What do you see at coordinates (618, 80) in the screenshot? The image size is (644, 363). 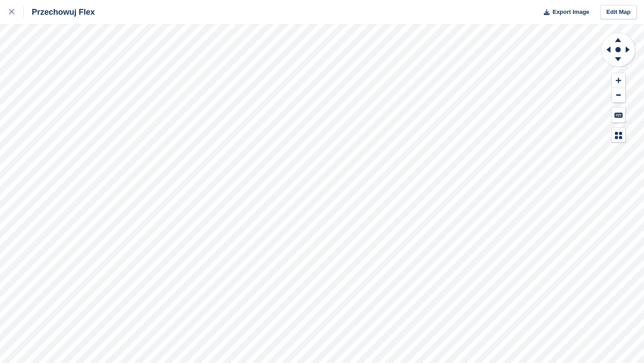 I see `button: Zoom In` at bounding box center [618, 80].